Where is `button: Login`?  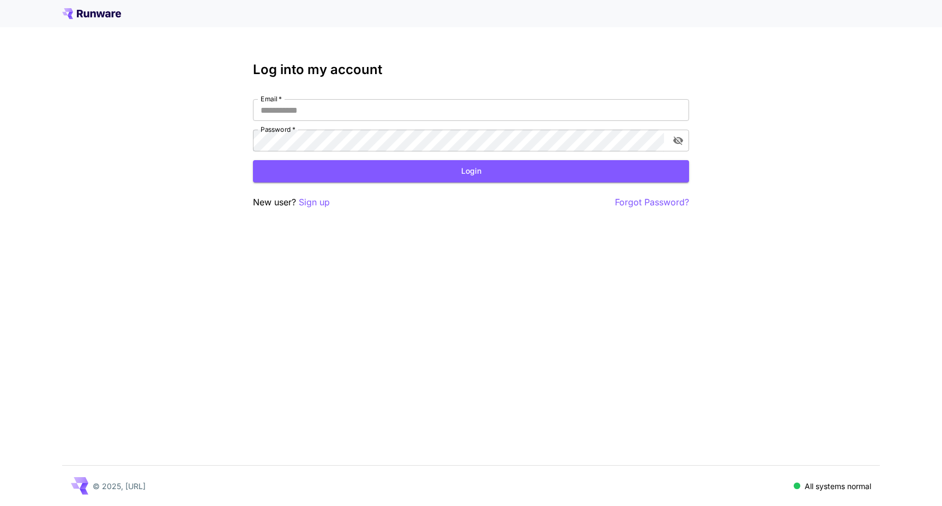 button: Login is located at coordinates (471, 171).